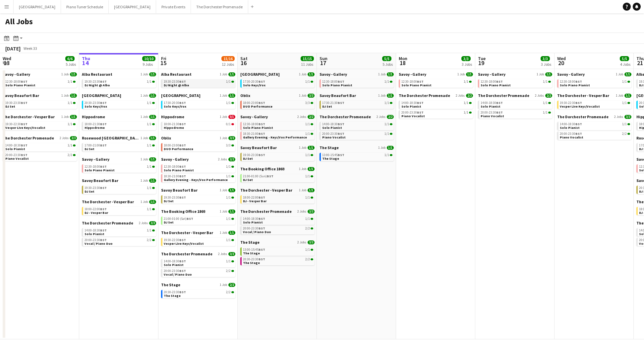  What do you see at coordinates (119, 83) in the screenshot?
I see `a: 19:30-23:30BST1/1DJ Night @ Alba` at bounding box center [119, 83].